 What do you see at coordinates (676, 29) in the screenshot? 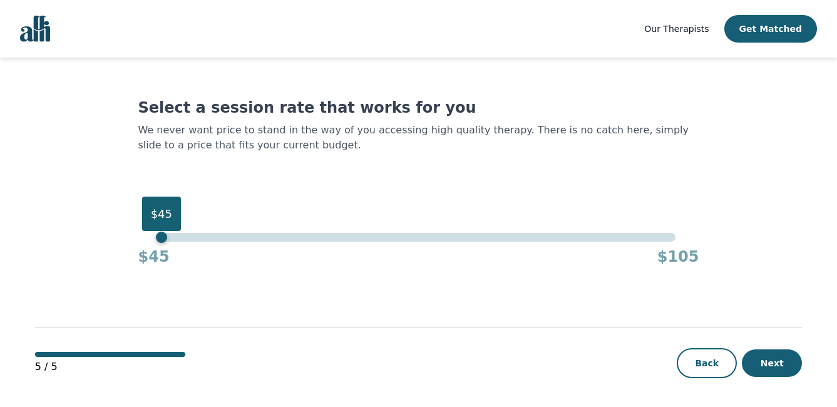
I see `span: Our Therapists` at bounding box center [676, 29].